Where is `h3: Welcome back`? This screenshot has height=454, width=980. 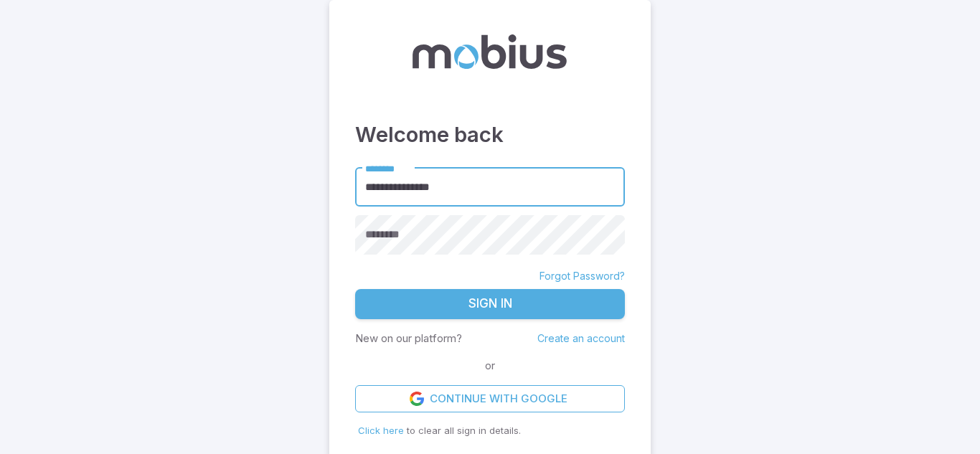 h3: Welcome back is located at coordinates (490, 134).